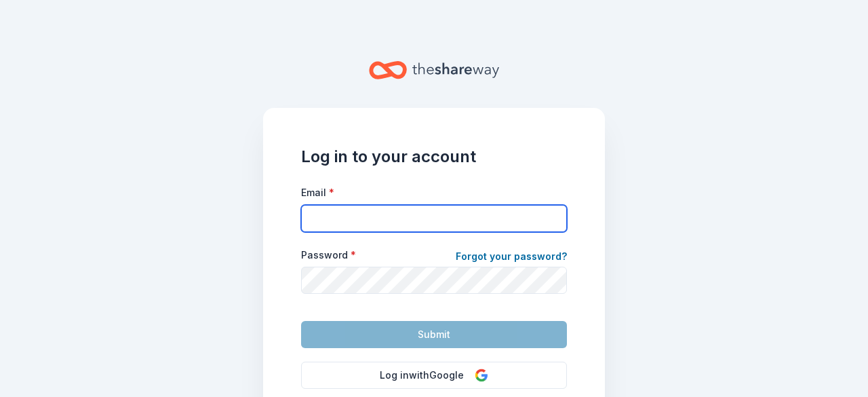 This screenshot has width=868, height=397. What do you see at coordinates (328, 255) in the screenshot?
I see `label: Password` at bounding box center [328, 255].